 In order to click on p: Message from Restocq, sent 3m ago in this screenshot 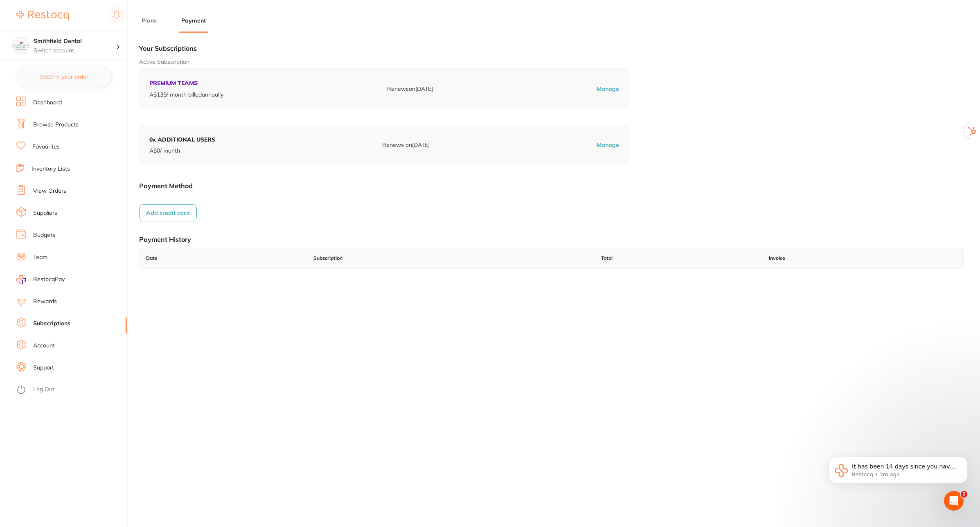, I will do `click(88, 35)`.